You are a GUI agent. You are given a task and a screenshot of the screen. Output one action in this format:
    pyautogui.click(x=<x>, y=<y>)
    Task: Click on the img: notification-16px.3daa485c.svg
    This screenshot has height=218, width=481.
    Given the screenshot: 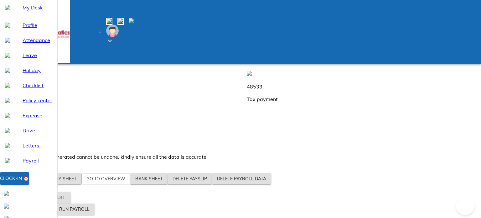 What is the action you would take?
    pyautogui.click(x=131, y=21)
    